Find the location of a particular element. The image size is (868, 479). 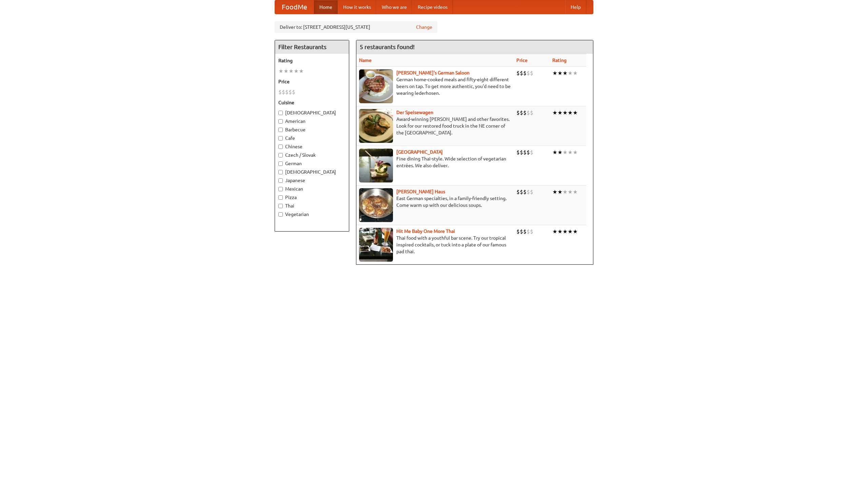

img: esthers.jpg is located at coordinates (376, 87).